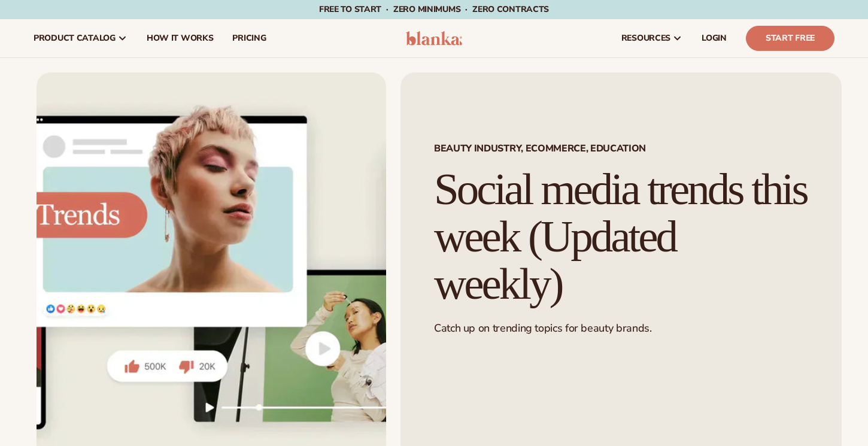 This screenshot has width=868, height=446. I want to click on img: logo, so click(434, 39).